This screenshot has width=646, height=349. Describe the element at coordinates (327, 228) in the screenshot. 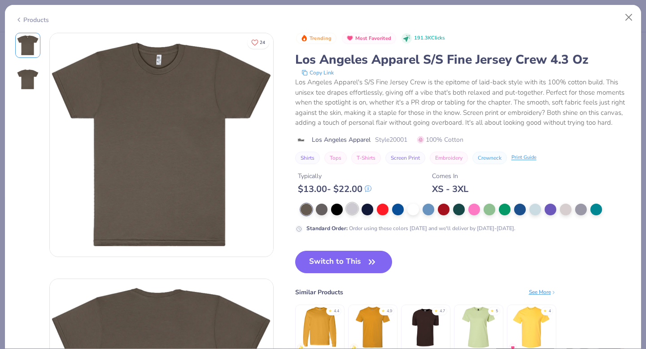

I see `strong: Standard Order :` at that location.